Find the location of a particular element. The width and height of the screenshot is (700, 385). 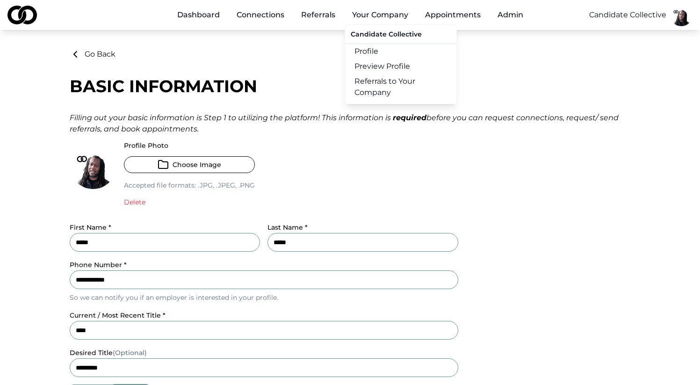

p: Accepted file formats: is located at coordinates (189, 185).